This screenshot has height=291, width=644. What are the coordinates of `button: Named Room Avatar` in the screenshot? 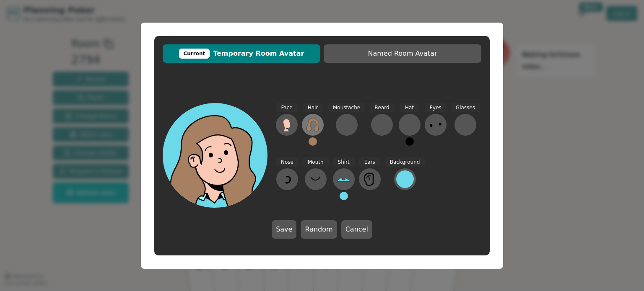 It's located at (403, 53).